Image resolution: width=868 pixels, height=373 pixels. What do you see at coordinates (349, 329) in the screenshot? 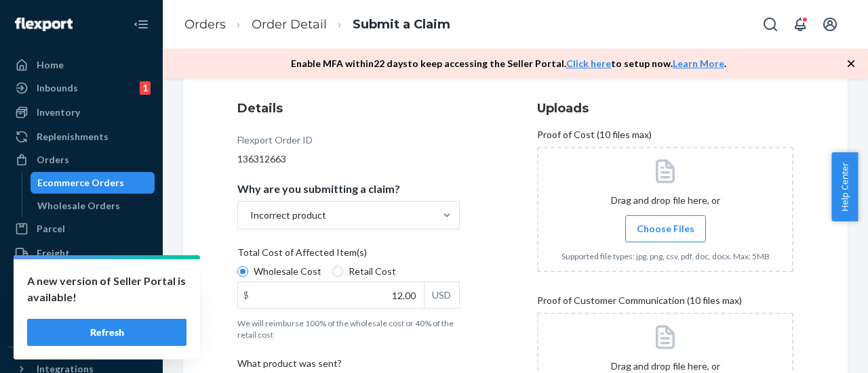
I see `p: We will reimburse 100% of the wholesale cost or 40% of the retail cost` at bounding box center [349, 329].